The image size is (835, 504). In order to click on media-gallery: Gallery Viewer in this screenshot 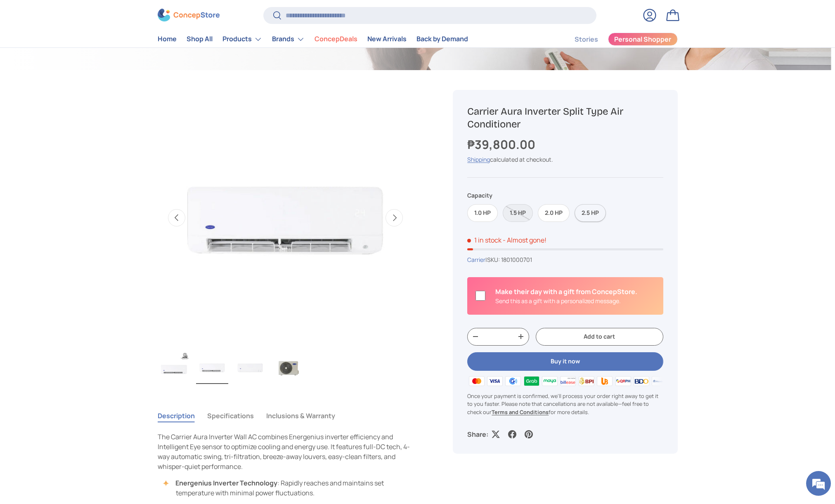, I will do `click(286, 238)`.